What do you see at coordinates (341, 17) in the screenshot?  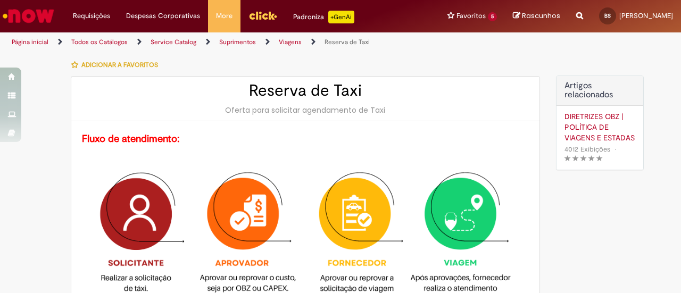 I see `p: +GenAi` at bounding box center [341, 17].